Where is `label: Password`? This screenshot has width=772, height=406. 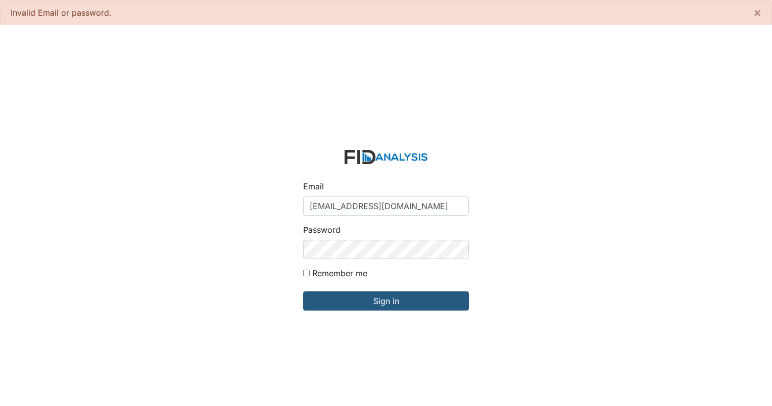
label: Password is located at coordinates (322, 230).